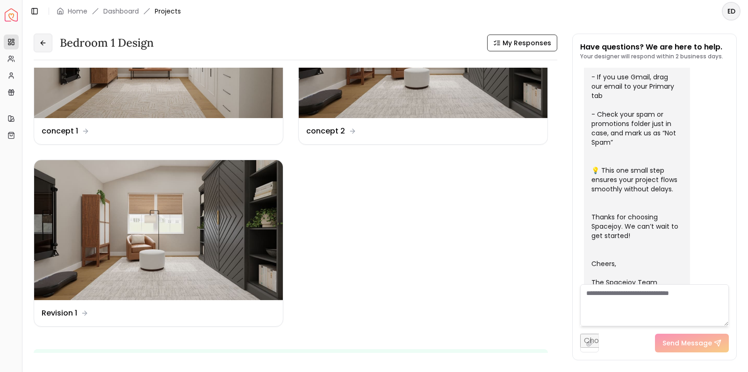 This screenshot has height=372, width=748. I want to click on button: Feeling terribleFeeling badFeeling goodFeeling awesome, so click(291, 359).